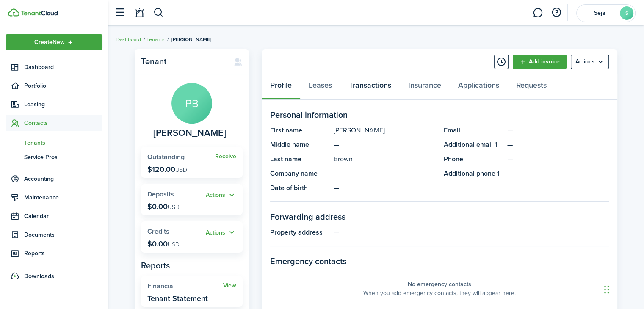 This screenshot has width=644, height=309. Describe the element at coordinates (158, 231) in the screenshot. I see `span: Credits` at that location.